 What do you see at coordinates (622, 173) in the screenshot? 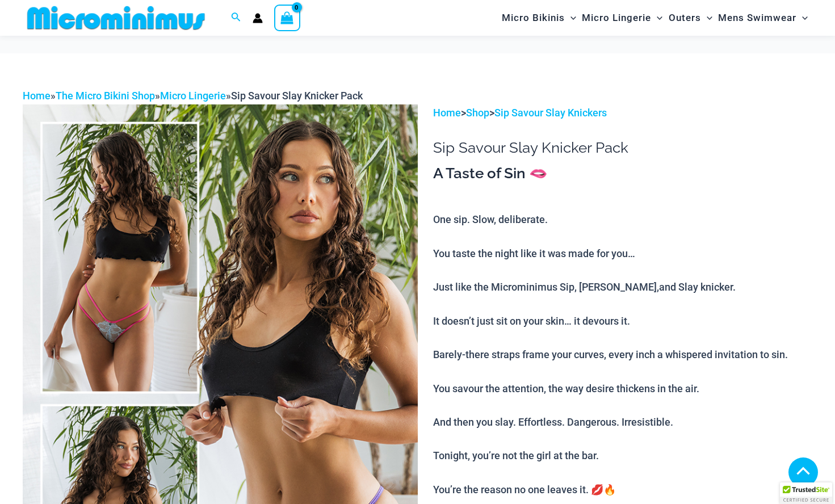
I see `h3: A Taste of Sin 🫦` at bounding box center [622, 173].